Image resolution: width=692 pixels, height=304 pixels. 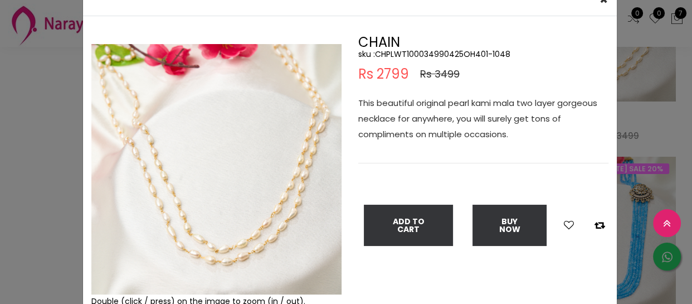 What do you see at coordinates (483, 54) in the screenshot?
I see `h5: sku : CHPLWT100034990425OH401-1048` at bounding box center [483, 54].